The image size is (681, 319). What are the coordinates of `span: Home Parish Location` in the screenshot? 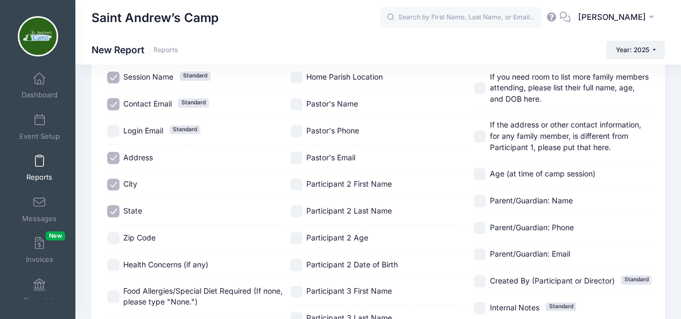 It's located at (345, 76).